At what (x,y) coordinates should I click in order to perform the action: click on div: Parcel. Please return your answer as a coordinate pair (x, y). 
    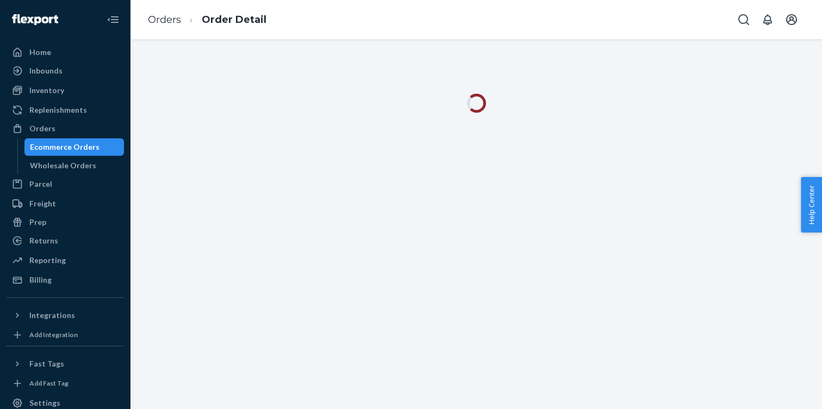
    Looking at the image, I should click on (41, 184).